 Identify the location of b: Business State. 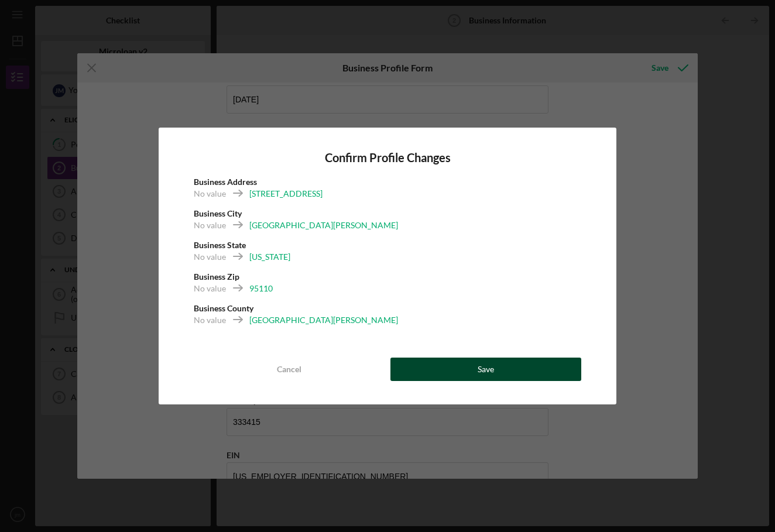
(220, 244).